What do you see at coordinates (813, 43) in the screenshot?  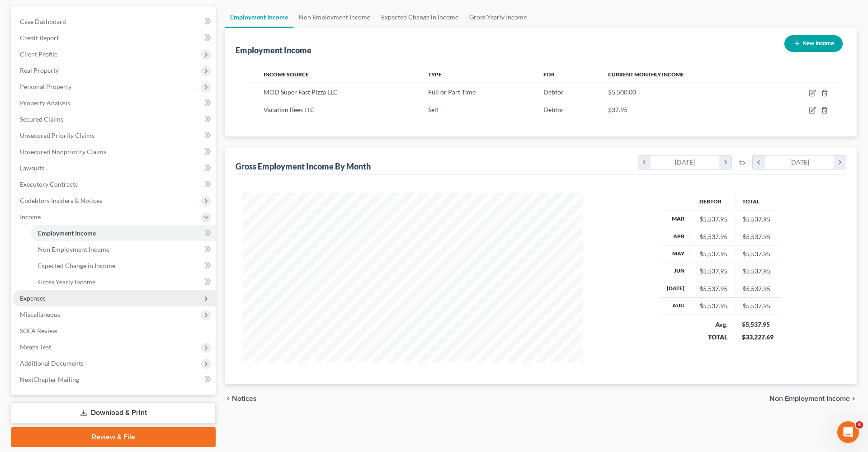 I see `button: New Income` at bounding box center [813, 43].